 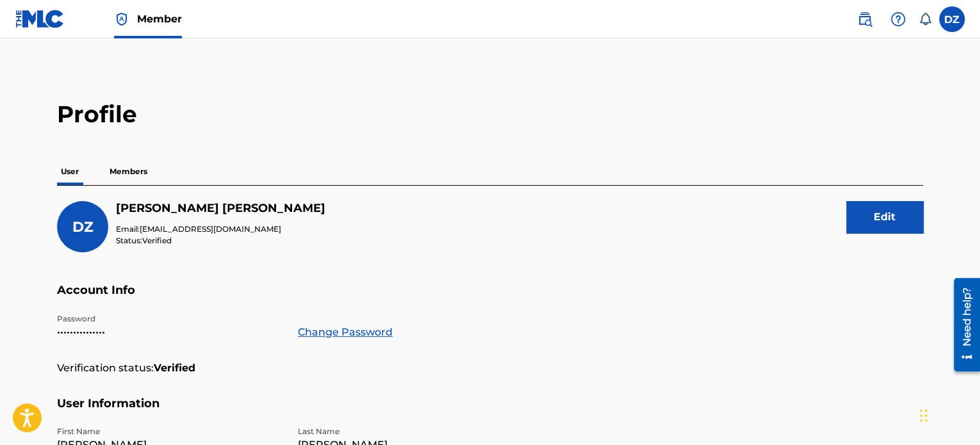 What do you see at coordinates (40, 19) in the screenshot?
I see `img: MLC Logo` at bounding box center [40, 19].